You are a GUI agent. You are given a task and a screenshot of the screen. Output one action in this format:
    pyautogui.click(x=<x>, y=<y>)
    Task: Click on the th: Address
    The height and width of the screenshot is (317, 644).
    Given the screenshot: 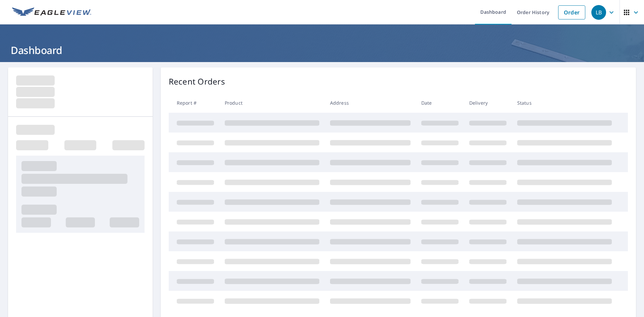 What is the action you would take?
    pyautogui.click(x=370, y=103)
    